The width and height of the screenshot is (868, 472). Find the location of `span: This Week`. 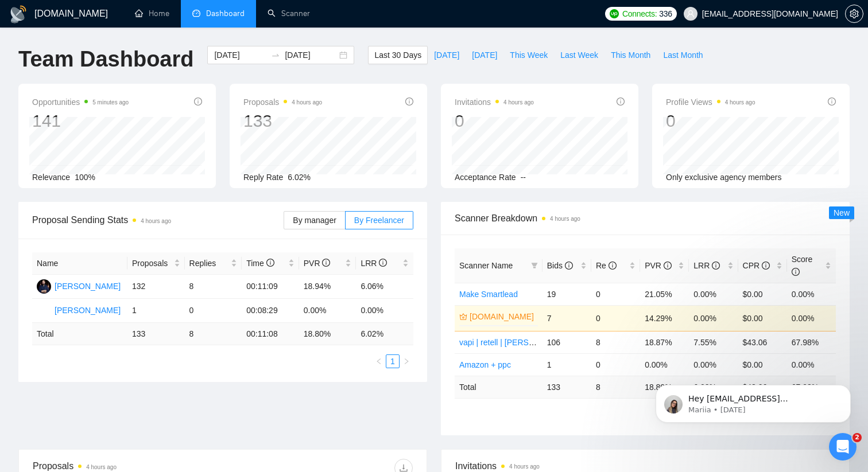

span: This Week is located at coordinates (529, 55).